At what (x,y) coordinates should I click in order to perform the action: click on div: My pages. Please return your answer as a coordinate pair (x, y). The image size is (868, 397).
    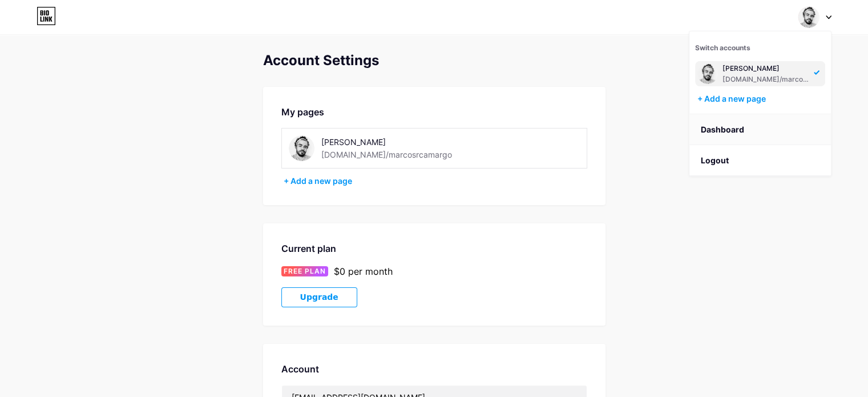
    Looking at the image, I should click on (435, 112).